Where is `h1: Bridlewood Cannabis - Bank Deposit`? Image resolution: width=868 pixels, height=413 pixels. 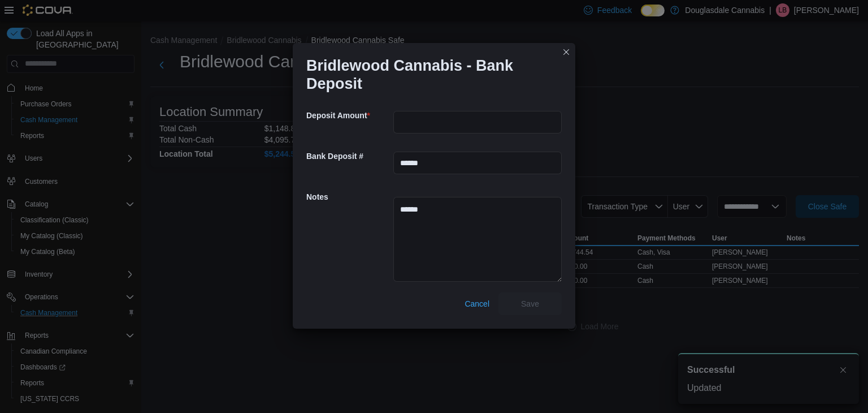
h1: Bridlewood Cannabis - Bank Deposit is located at coordinates (430, 75).